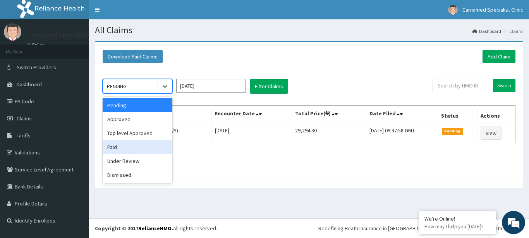 Image resolution: width=529 pixels, height=238 pixels. What do you see at coordinates (138, 175) in the screenshot?
I see `div: Dismissed` at bounding box center [138, 175].